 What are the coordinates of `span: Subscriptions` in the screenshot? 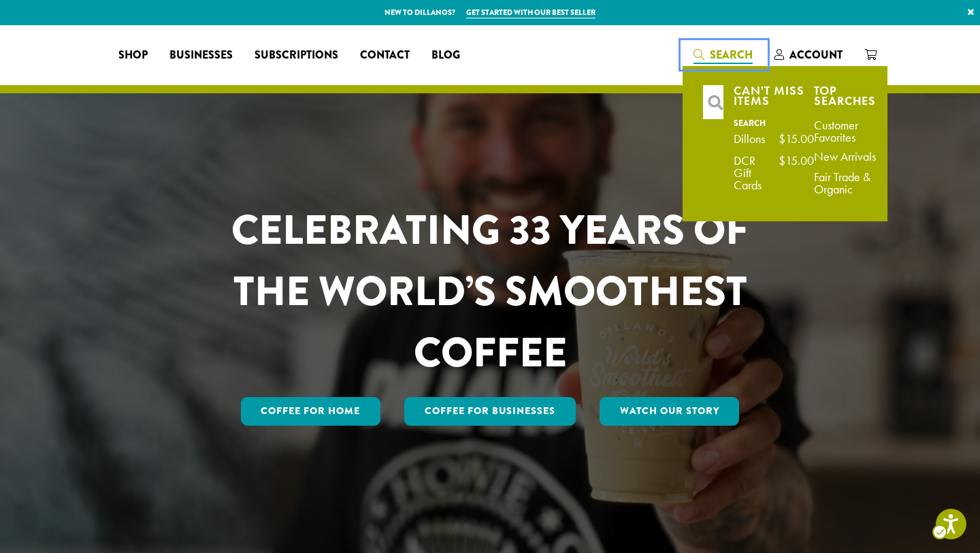 It's located at (296, 55).